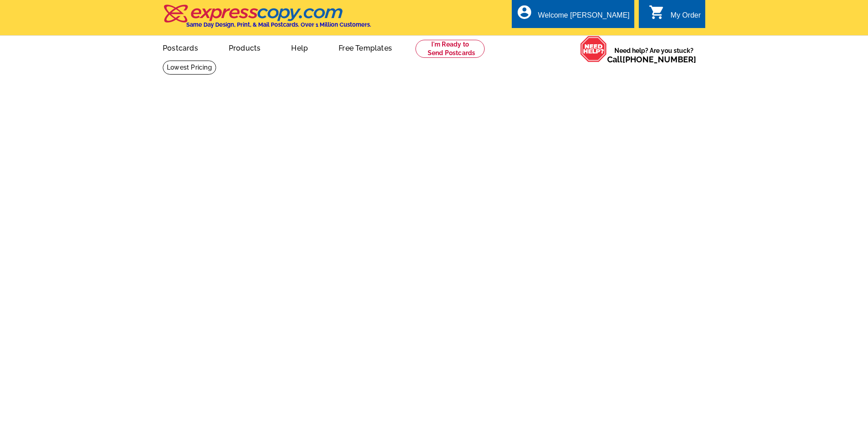  I want to click on span: Call, so click(651, 60).